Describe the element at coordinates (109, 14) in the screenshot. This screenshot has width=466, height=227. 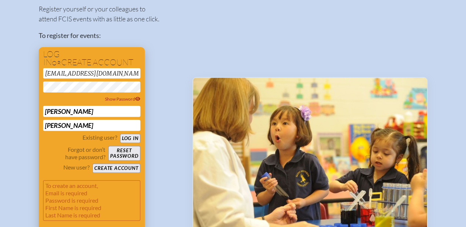
I see `p: Register yourself or your colleagues to attend FCIS events with as little as one click.` at that location.